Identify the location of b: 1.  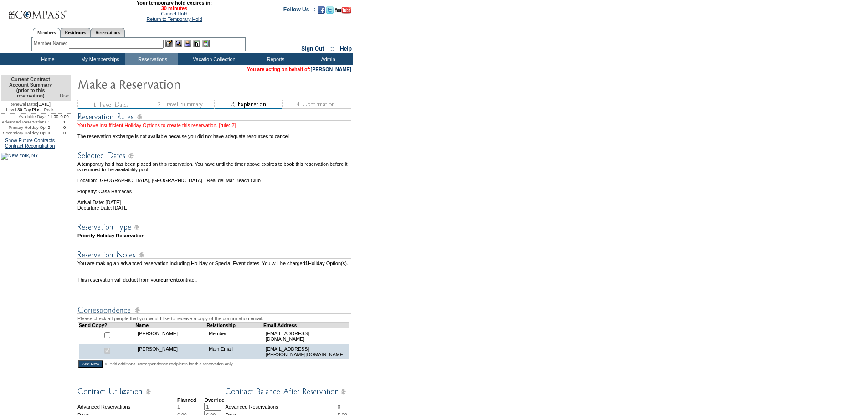
(307, 263).